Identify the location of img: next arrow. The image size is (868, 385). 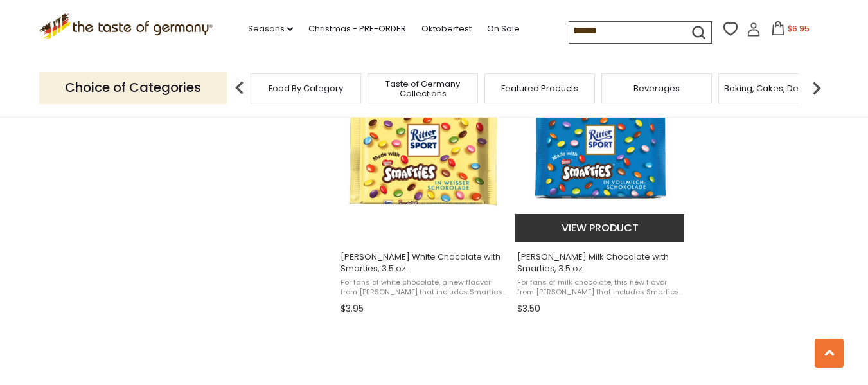
(816, 88).